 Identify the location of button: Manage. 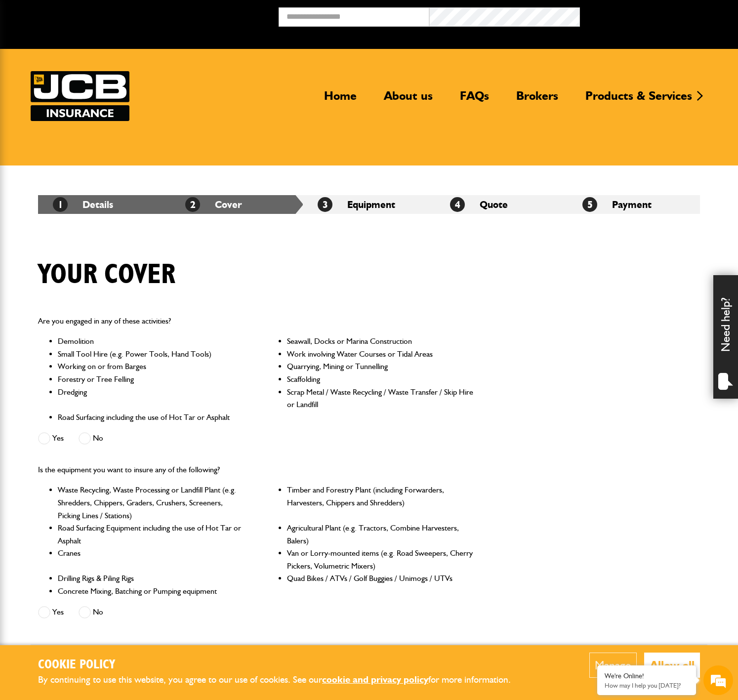
(613, 665).